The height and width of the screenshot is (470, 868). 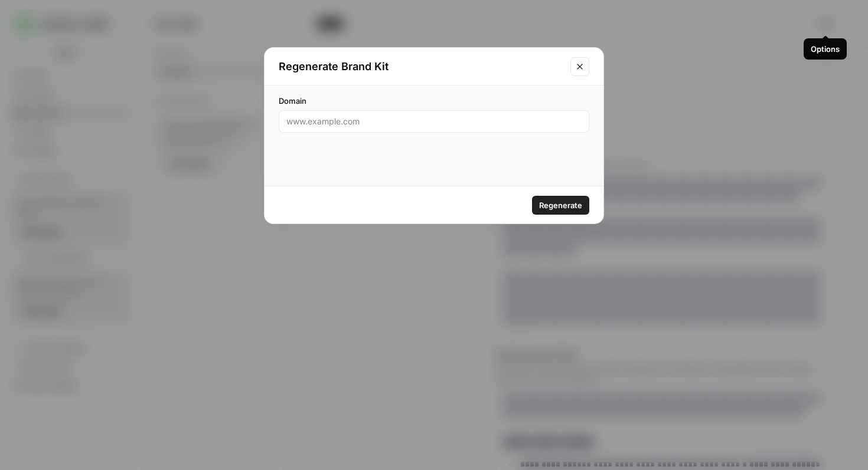 I want to click on button: Close modal, so click(x=580, y=67).